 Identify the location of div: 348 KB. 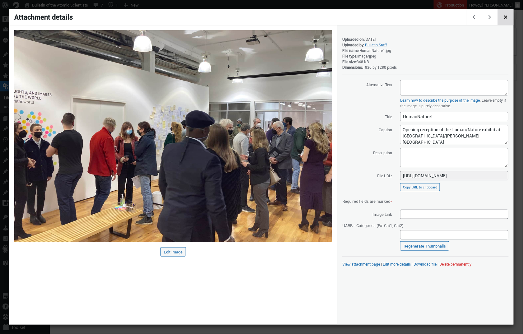
(426, 62).